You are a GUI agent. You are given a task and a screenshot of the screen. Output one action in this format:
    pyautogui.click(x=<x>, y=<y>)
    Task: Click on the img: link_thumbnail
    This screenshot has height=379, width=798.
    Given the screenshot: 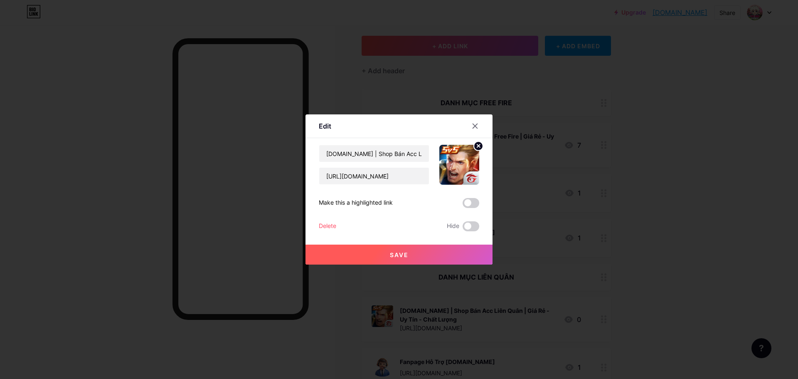 What is the action you would take?
    pyautogui.click(x=459, y=165)
    